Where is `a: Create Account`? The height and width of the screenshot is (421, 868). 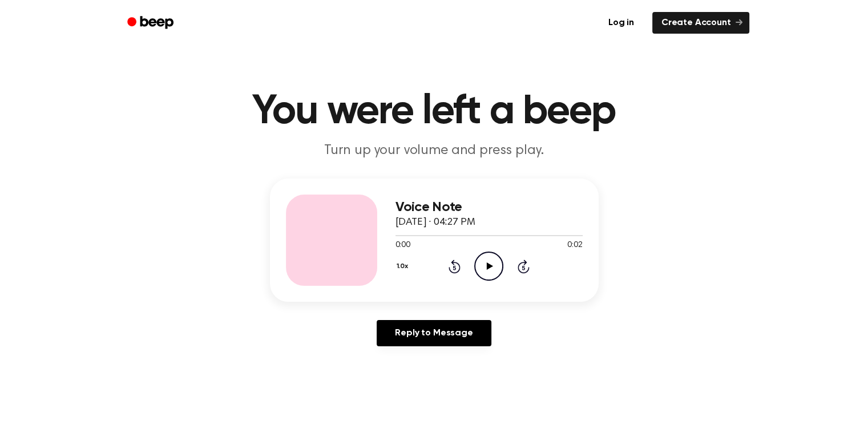 a: Create Account is located at coordinates (701, 23).